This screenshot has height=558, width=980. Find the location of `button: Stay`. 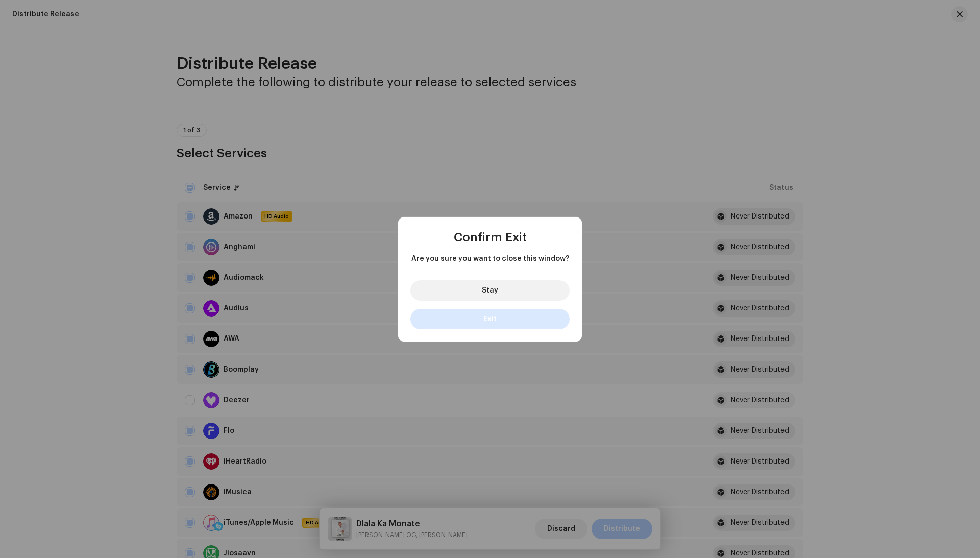

button: Stay is located at coordinates (490, 290).